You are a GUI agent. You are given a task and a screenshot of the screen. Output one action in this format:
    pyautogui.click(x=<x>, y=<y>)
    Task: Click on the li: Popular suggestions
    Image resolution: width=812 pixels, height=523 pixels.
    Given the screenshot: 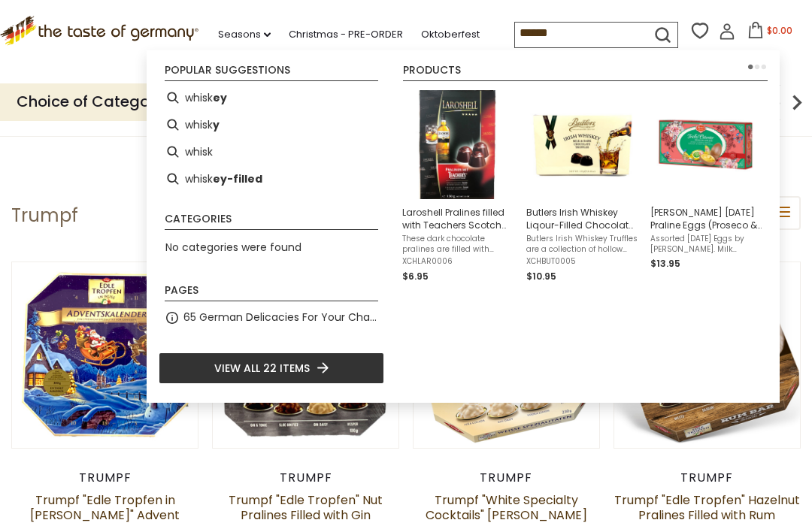 What is the action you would take?
    pyautogui.click(x=271, y=72)
    